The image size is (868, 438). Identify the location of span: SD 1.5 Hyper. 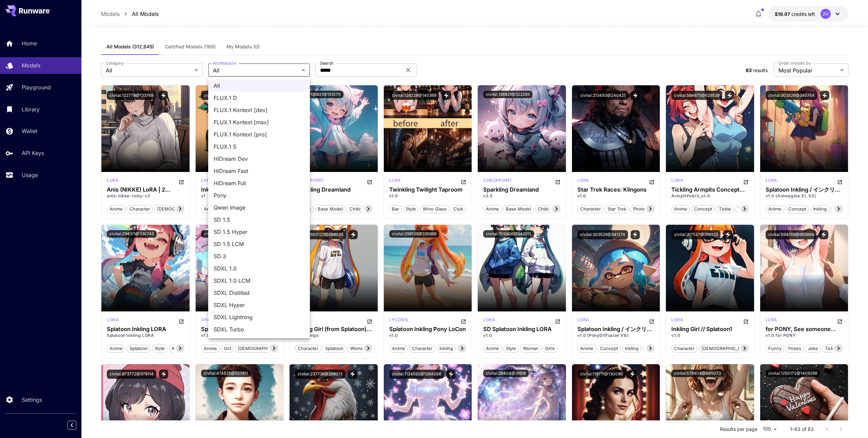
(259, 232).